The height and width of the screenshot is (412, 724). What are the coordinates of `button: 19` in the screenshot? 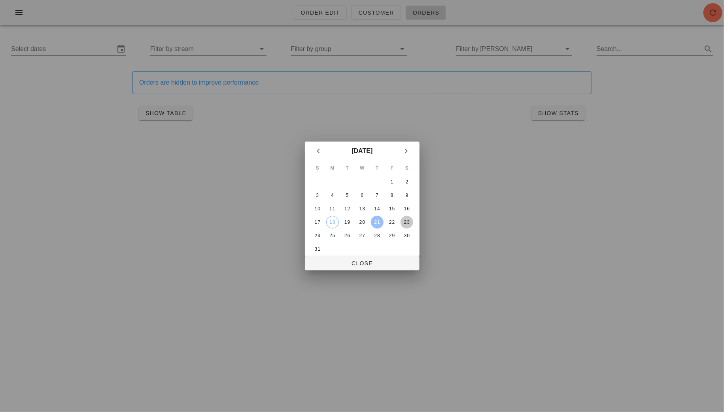 It's located at (347, 222).